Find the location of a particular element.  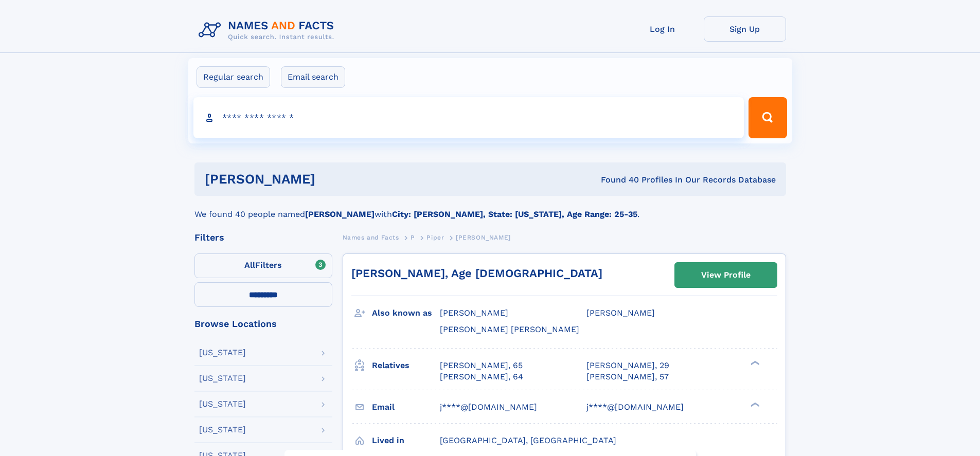

div: View Profile is located at coordinates (726, 275).